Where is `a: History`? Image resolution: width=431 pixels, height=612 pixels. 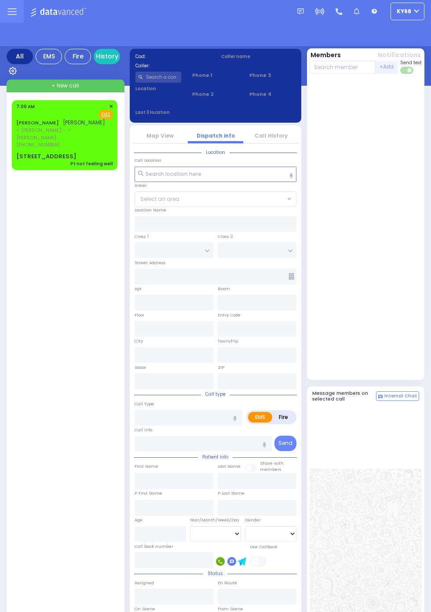
a: History is located at coordinates (107, 56).